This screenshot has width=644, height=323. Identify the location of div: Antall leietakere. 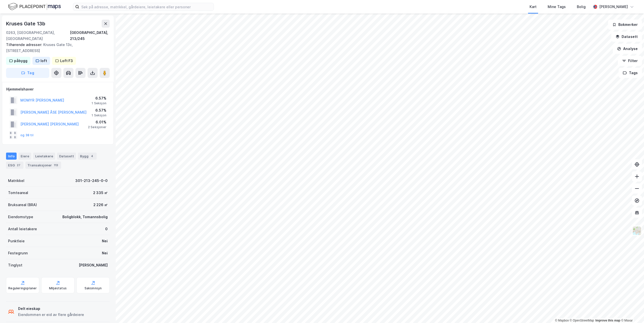
(22, 229).